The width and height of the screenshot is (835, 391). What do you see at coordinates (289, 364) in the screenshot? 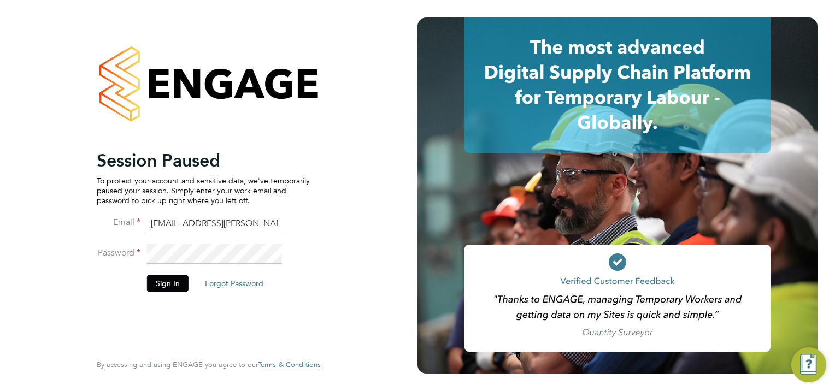
I see `span: Terms & Conditions` at bounding box center [289, 364].